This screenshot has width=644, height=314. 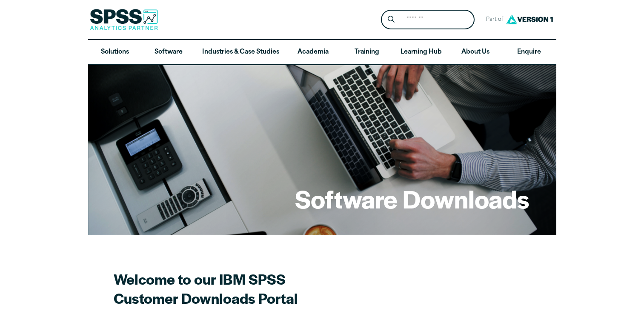 What do you see at coordinates (530, 19) in the screenshot?
I see `img: Version1 Logo` at bounding box center [530, 19].